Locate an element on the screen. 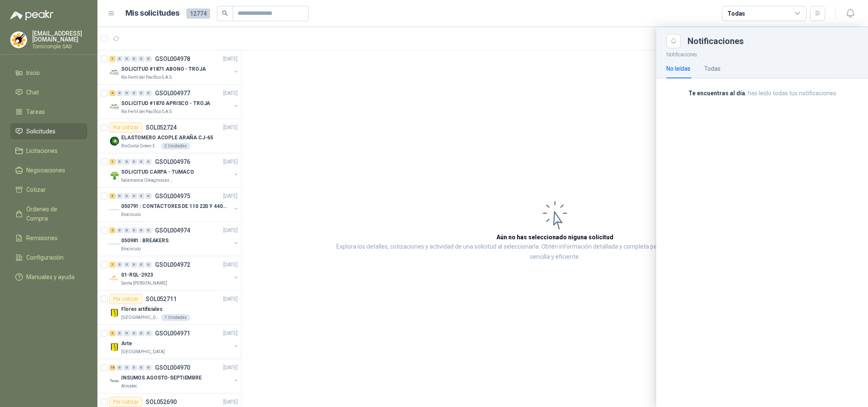  h1: Mis solicitudes is located at coordinates (153, 13).